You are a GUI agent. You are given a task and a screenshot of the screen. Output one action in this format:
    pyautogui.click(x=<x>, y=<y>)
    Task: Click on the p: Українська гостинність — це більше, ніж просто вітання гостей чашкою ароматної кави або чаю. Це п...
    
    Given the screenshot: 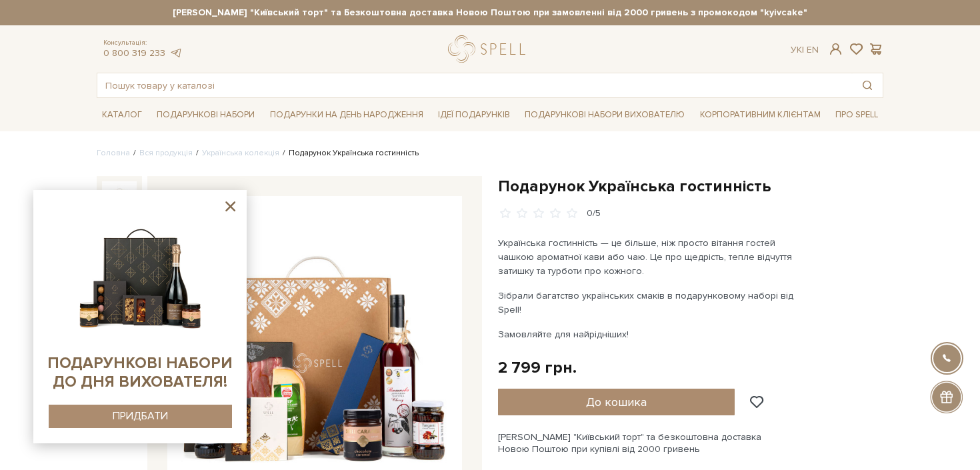 What is the action you would take?
    pyautogui.click(x=654, y=256)
    